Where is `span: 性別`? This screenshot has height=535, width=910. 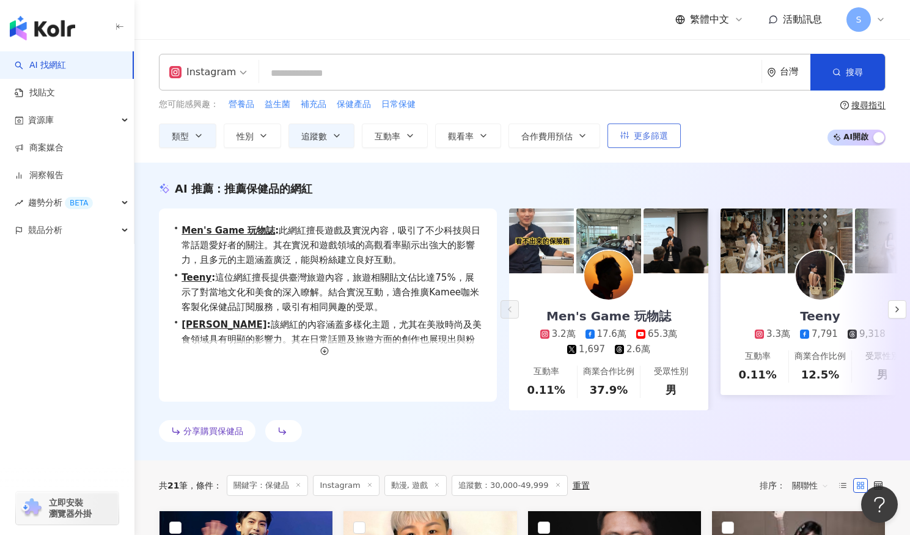
span: 性別 is located at coordinates (245, 136).